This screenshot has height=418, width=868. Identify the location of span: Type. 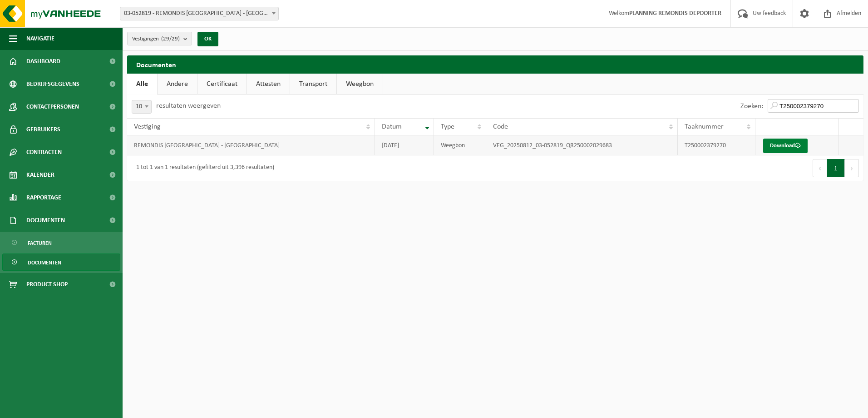
(447, 127).